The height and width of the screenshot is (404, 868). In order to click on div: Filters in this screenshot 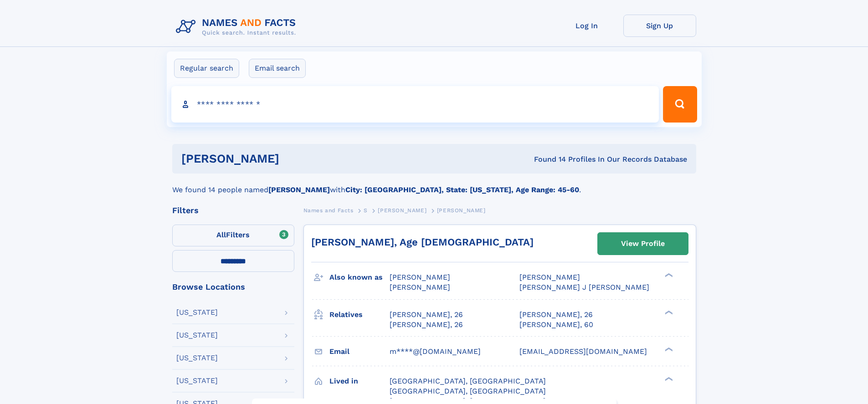, I will do `click(233, 210)`.